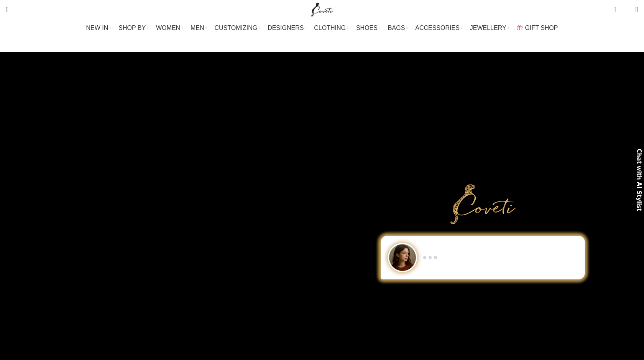 The image size is (644, 360). Describe the element at coordinates (132, 28) in the screenshot. I see `span: SHOP BY` at that location.